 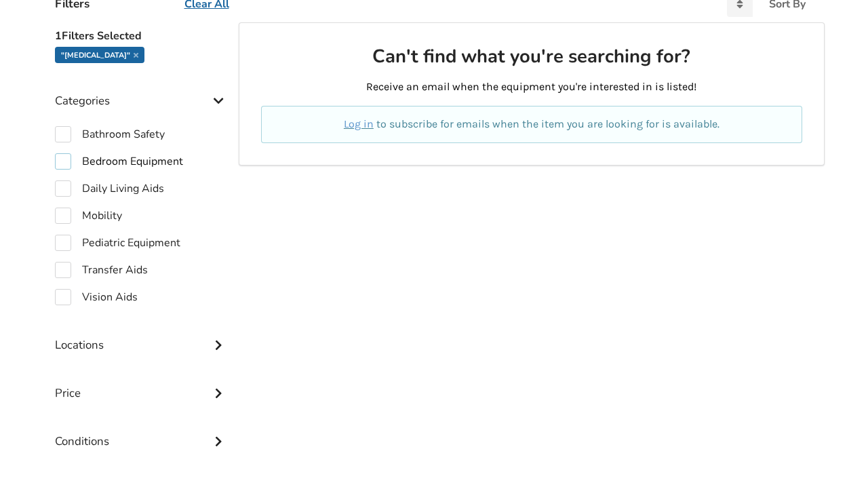 I want to click on p: to subscribe for emails when the item you are looking for is available., so click(x=531, y=124).